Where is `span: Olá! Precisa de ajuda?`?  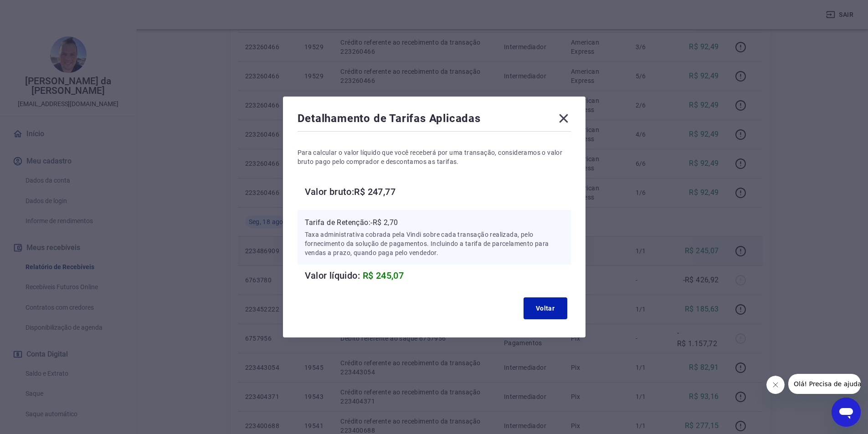
span: Olá! Precisa de ajuda? is located at coordinates (41, 10).